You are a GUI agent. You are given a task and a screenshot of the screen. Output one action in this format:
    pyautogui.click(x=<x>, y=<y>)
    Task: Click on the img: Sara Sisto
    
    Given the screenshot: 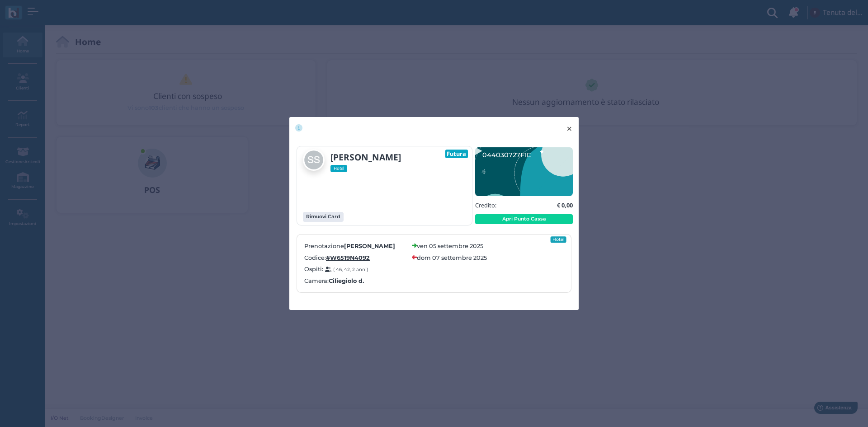 What is the action you would take?
    pyautogui.click(x=314, y=160)
    